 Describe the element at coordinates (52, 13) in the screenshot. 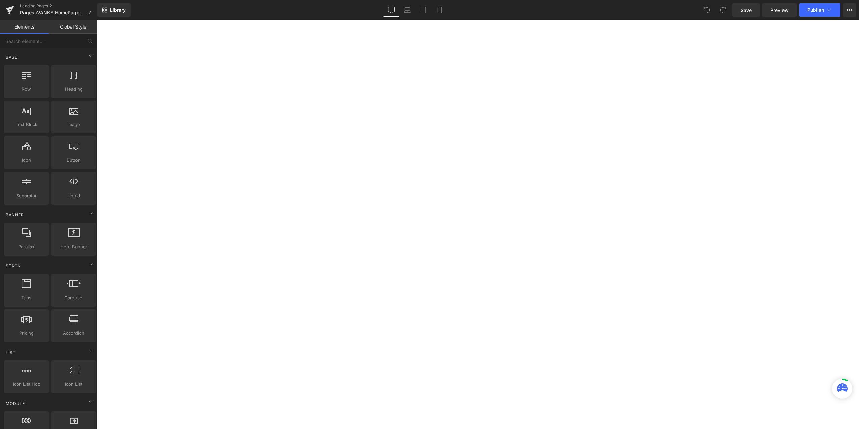

I see `span: Pages iVANKY HomePage 2024 V2` at that location.